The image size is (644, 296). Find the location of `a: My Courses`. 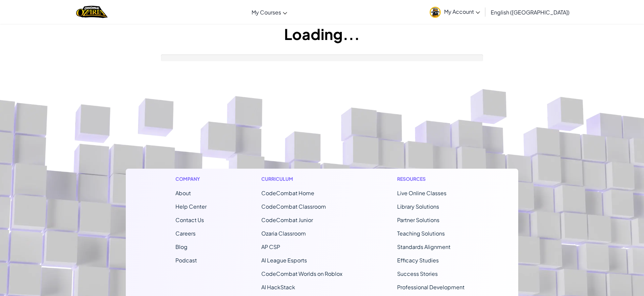

a: My Courses is located at coordinates (269, 12).